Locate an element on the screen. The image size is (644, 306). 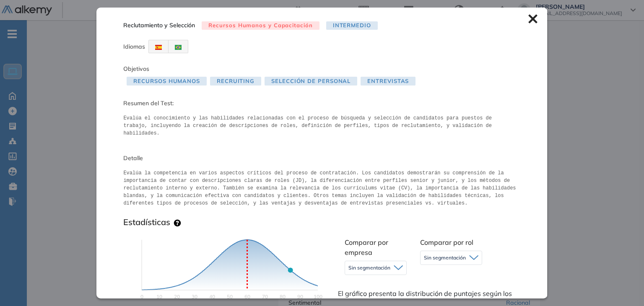
text: 100 is located at coordinates (318, 297).